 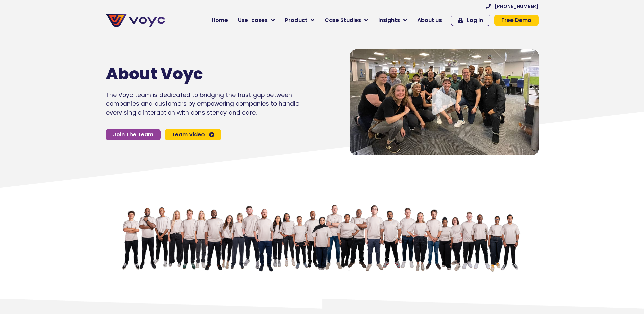 I want to click on a: Use-cases, so click(x=256, y=20).